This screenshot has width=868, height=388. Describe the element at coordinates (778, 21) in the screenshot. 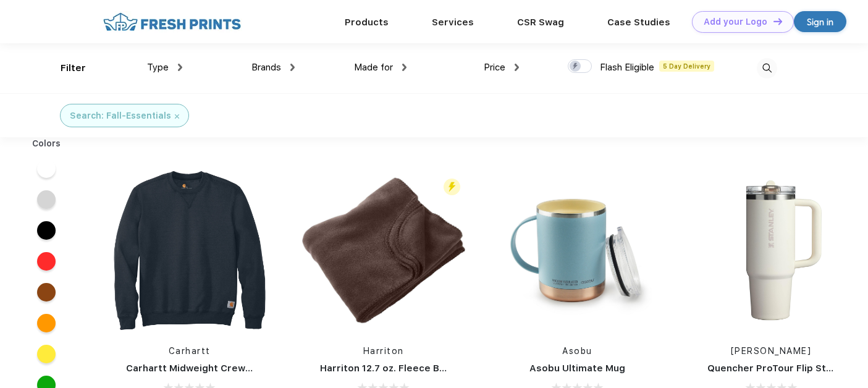

I see `img: DT` at that location.